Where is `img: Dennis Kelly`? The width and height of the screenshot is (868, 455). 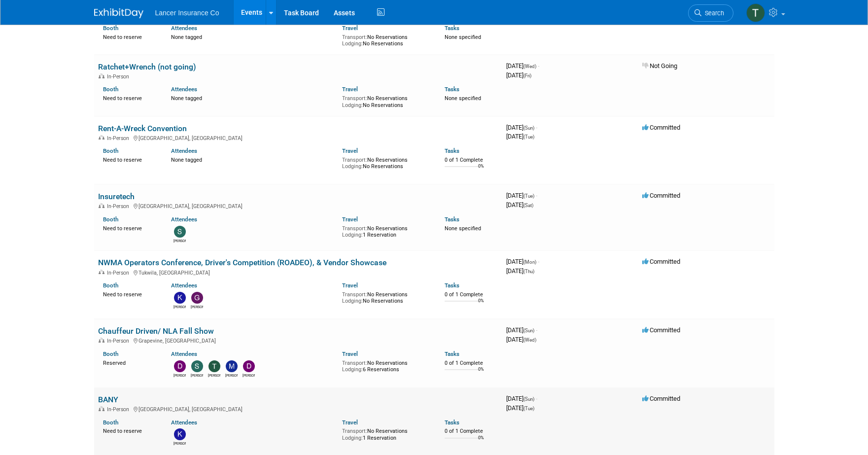 img: Dennis Kelly is located at coordinates (180, 366).